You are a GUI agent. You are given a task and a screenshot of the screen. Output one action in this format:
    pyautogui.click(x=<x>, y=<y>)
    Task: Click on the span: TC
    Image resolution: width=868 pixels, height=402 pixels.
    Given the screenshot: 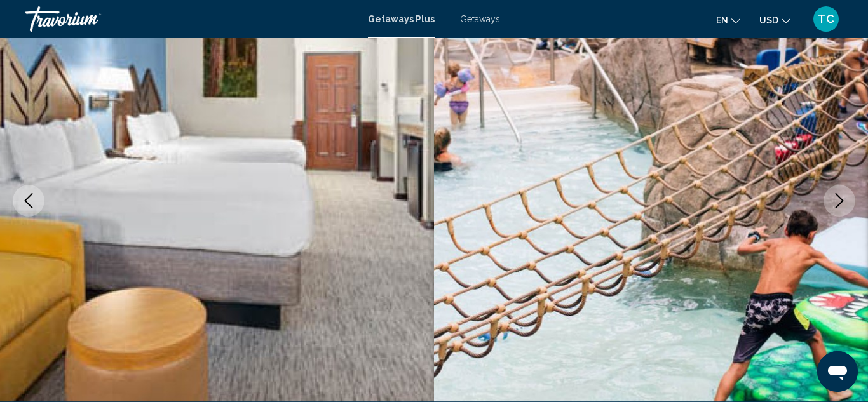 What is the action you would take?
    pyautogui.click(x=827, y=19)
    